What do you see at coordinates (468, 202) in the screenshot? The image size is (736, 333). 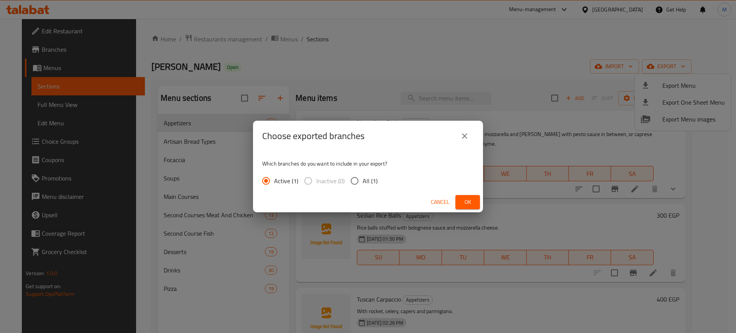 I see `span: Ok` at bounding box center [468, 202].